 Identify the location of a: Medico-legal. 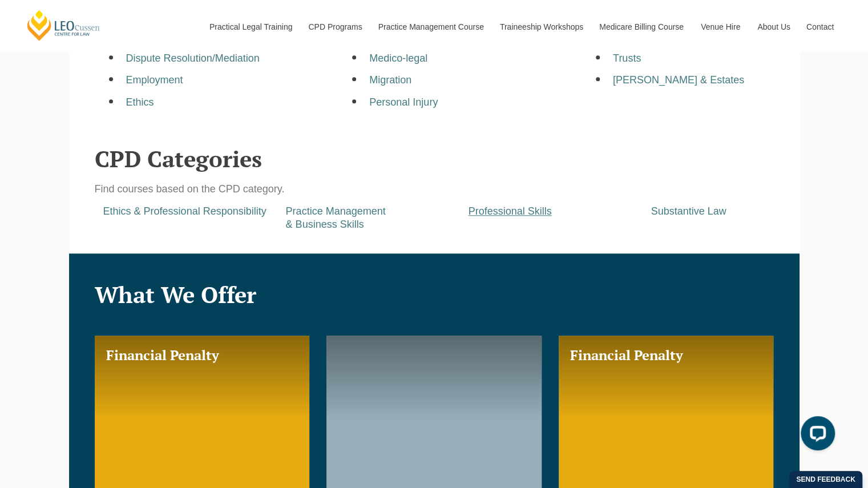
(398, 58).